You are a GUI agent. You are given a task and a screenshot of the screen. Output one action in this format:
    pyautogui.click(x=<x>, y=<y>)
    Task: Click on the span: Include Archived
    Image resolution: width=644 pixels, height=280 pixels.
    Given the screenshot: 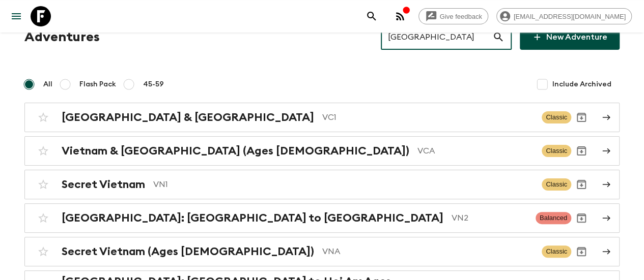 What is the action you would take?
    pyautogui.click(x=582, y=84)
    